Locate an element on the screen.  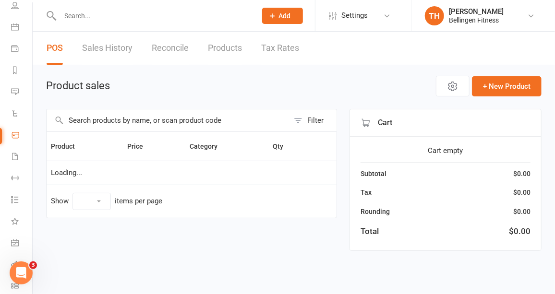
a: What's New is located at coordinates (22, 222).